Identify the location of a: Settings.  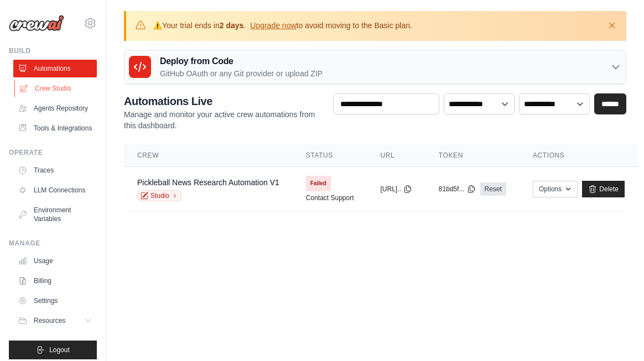
(55, 300).